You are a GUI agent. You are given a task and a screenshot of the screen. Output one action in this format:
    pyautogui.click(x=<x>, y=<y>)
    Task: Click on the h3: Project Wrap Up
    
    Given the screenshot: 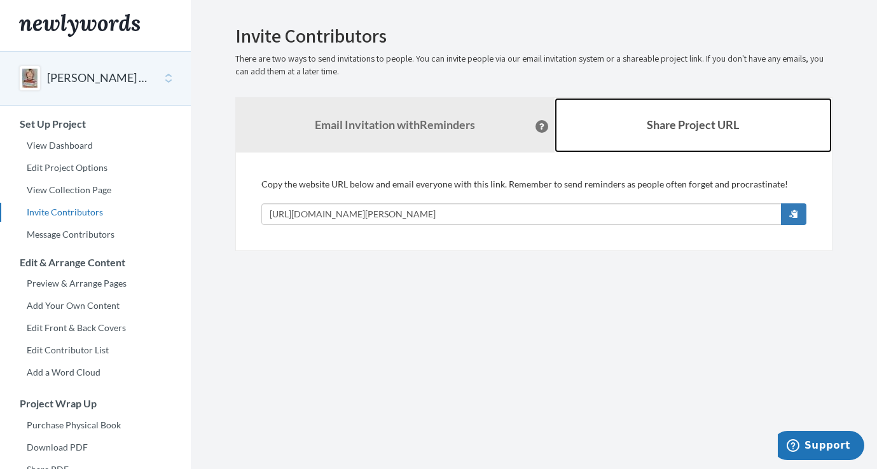 What is the action you would take?
    pyautogui.click(x=95, y=404)
    